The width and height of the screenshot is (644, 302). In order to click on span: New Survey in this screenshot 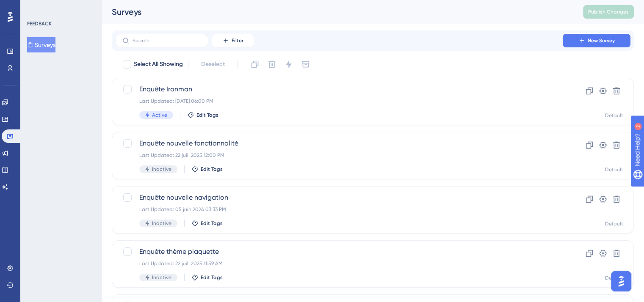, I will do `click(601, 41)`.